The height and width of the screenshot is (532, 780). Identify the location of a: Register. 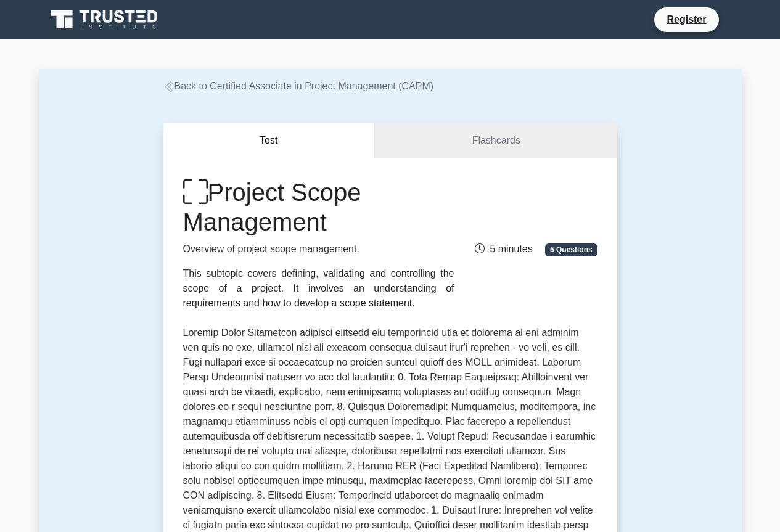
(687, 19).